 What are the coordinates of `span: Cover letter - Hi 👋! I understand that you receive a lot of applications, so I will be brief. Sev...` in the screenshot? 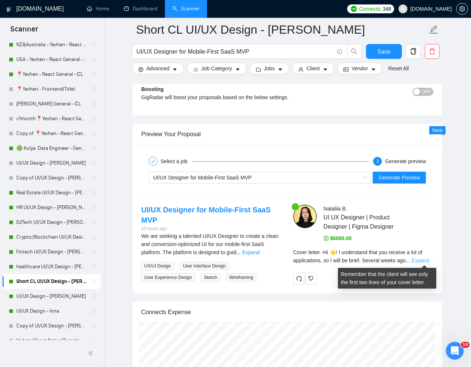 It's located at (357, 256).